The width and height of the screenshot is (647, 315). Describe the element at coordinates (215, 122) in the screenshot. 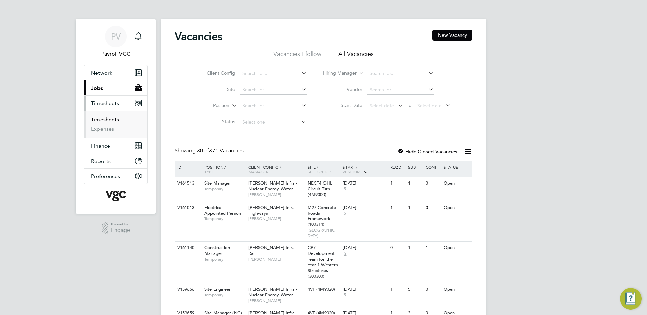

I see `label: Status` at that location.